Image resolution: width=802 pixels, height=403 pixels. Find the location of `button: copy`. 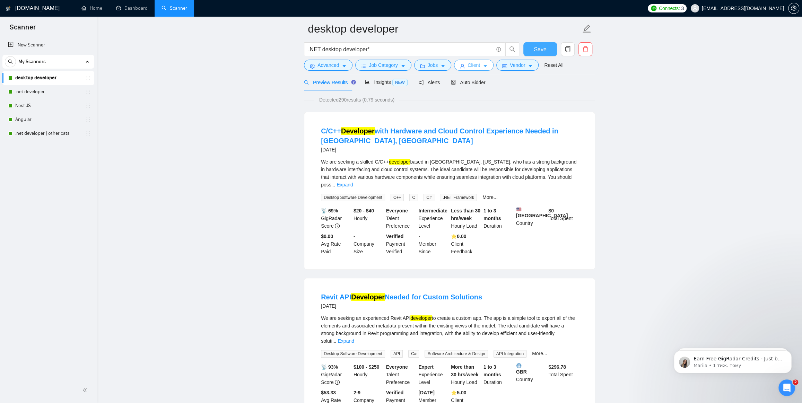

button: copy is located at coordinates (568, 49).